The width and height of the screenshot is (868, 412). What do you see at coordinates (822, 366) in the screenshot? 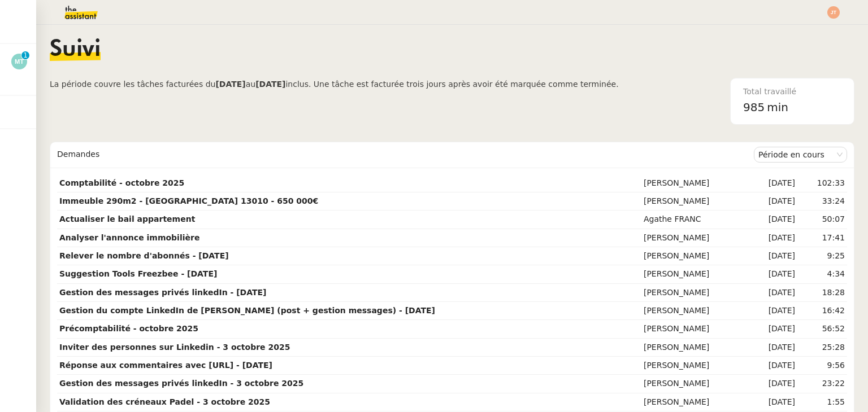
I see `td: 9:56` at bounding box center [822, 366].